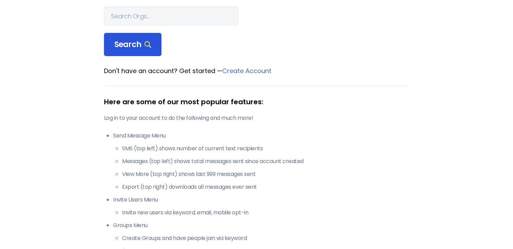  I want to click on input: Search Orgs…, so click(171, 16).